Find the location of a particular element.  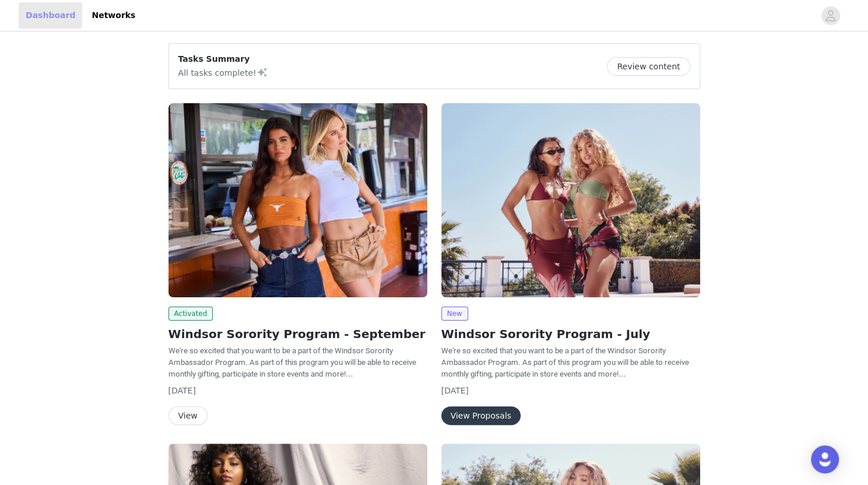

span: New is located at coordinates (454, 313).